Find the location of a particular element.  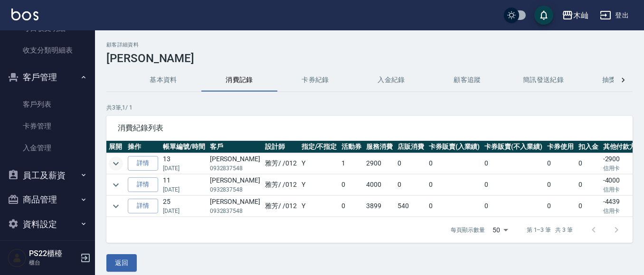

button: 簡訊發送紀錄 is located at coordinates (543, 80).